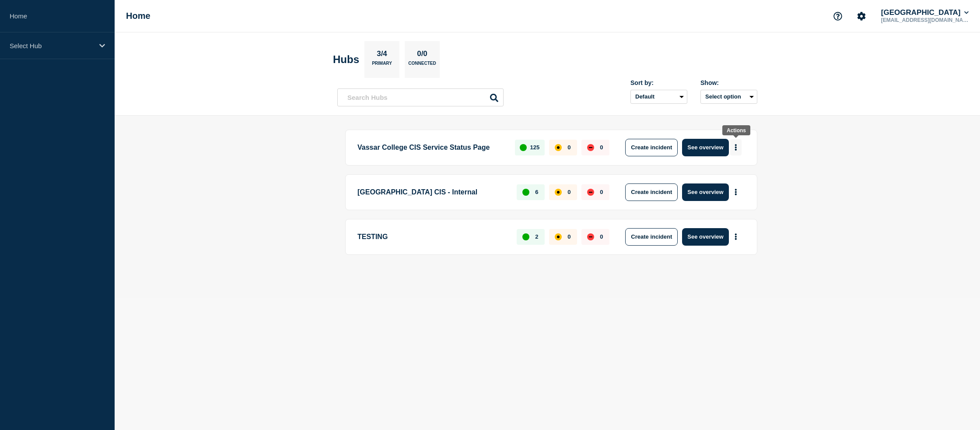  I want to click on p: Select Hub, so click(51, 46).